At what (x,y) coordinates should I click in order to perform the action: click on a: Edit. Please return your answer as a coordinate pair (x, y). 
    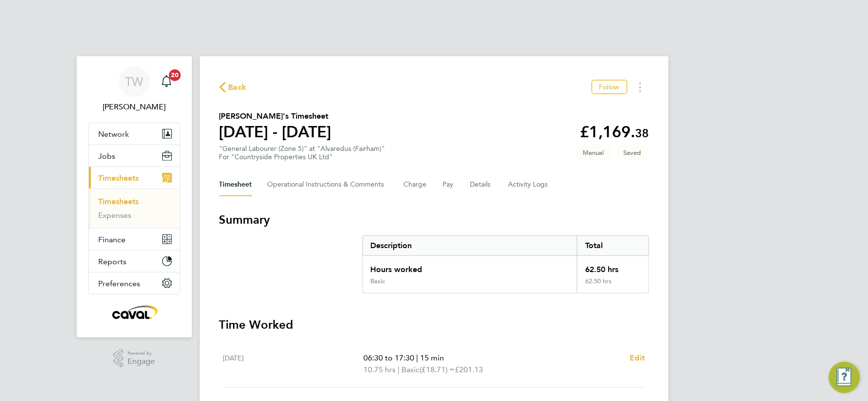
    Looking at the image, I should click on (637, 358).